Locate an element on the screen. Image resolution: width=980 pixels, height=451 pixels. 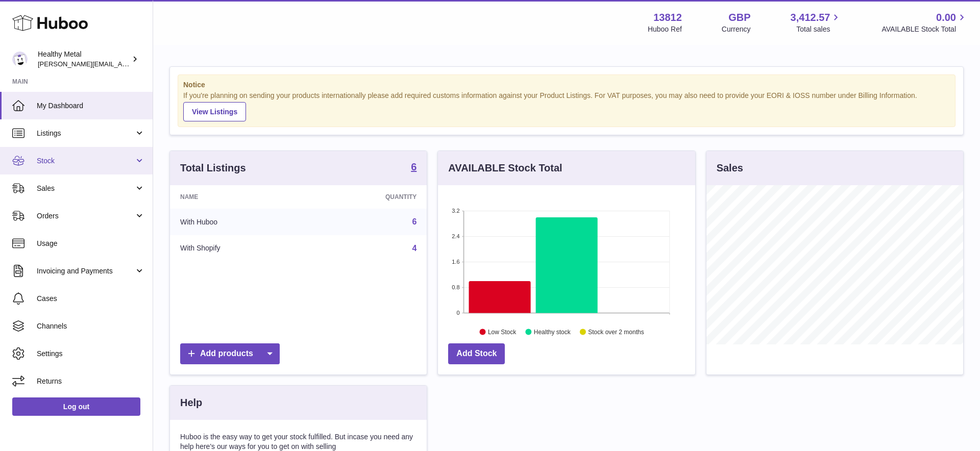
text: 3.2 is located at coordinates (456, 211).